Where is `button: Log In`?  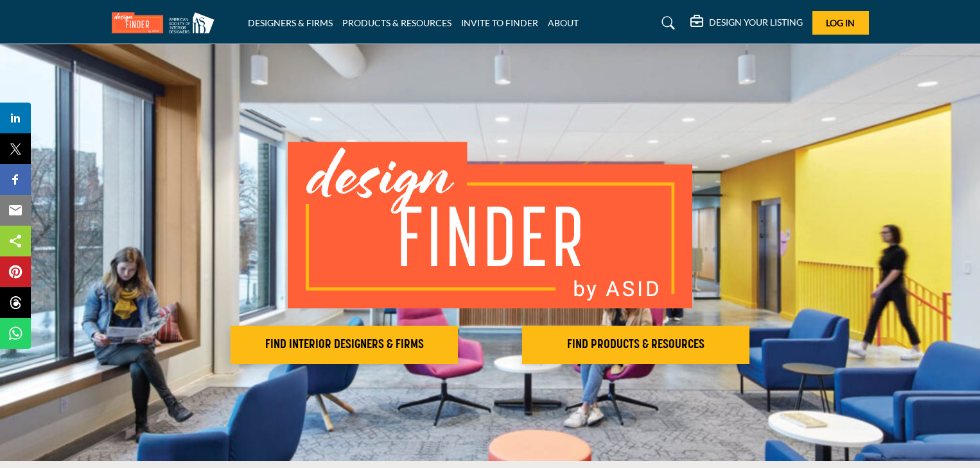
button: Log In is located at coordinates (840, 22).